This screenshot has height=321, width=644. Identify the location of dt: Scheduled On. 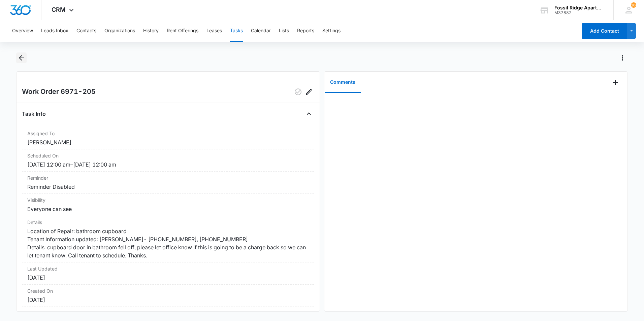
(168, 156).